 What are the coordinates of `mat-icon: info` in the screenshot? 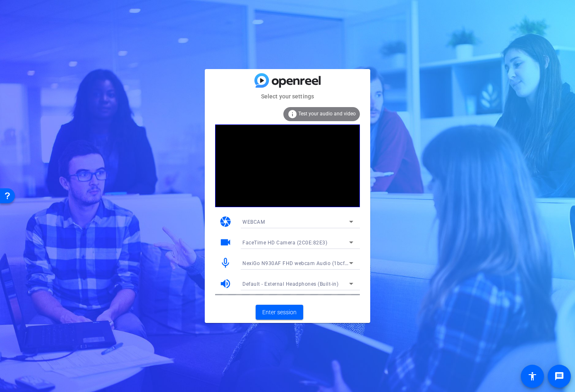 It's located at (292, 114).